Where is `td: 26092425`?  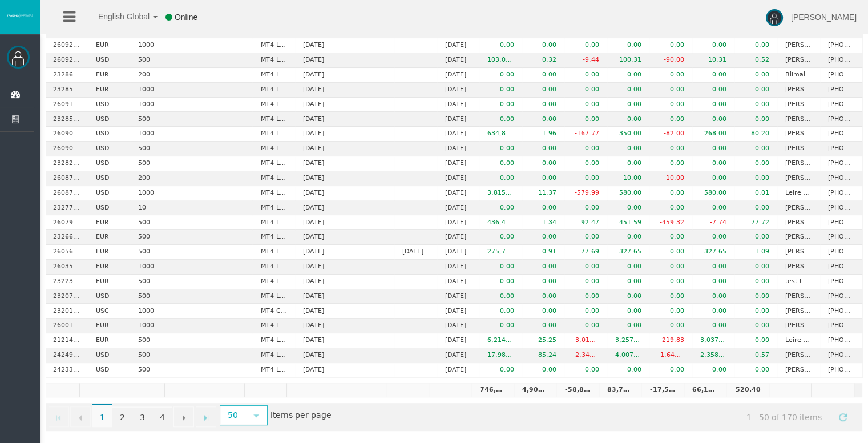
td: 26092425 is located at coordinates (66, 46).